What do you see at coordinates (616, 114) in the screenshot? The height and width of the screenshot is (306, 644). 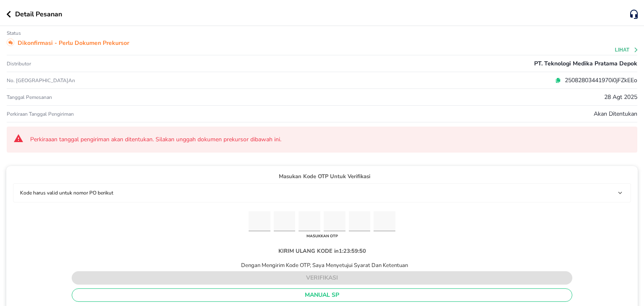 I see `p: Akan ditentukan` at bounding box center [616, 114].